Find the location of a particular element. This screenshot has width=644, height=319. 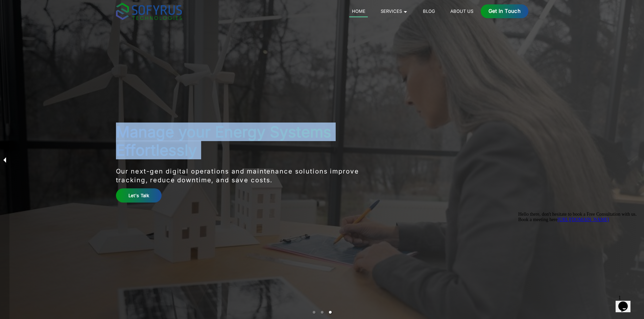

a: Services 🞃 is located at coordinates (394, 11).